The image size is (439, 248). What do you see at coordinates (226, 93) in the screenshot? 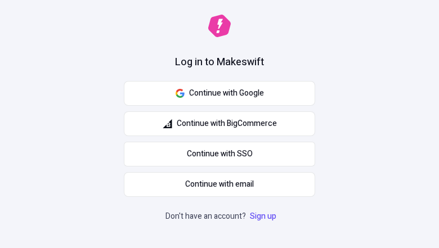
I see `span: Continue with Google` at bounding box center [226, 93].